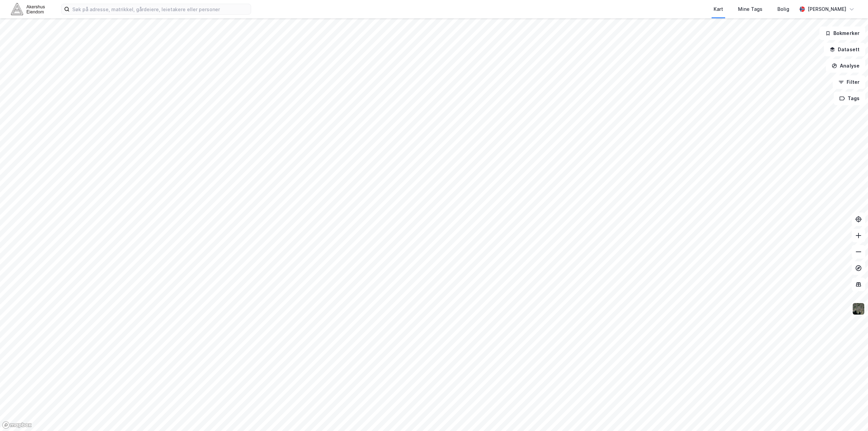  Describe the element at coordinates (28, 9) in the screenshot. I see `img: akershus-eiendom-logo.9091f326c980b4bce74ccdd9f866810c.svg` at that location.